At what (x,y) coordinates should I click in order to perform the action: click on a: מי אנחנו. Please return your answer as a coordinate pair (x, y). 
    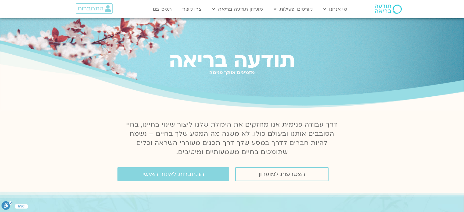
    Looking at the image, I should click on (336, 9).